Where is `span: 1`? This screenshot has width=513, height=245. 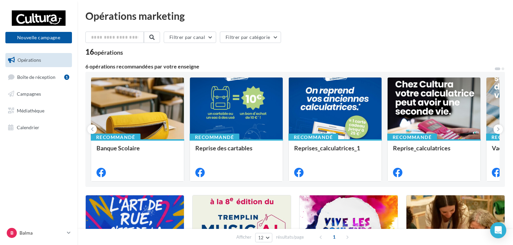 span: 1 is located at coordinates (334, 237).